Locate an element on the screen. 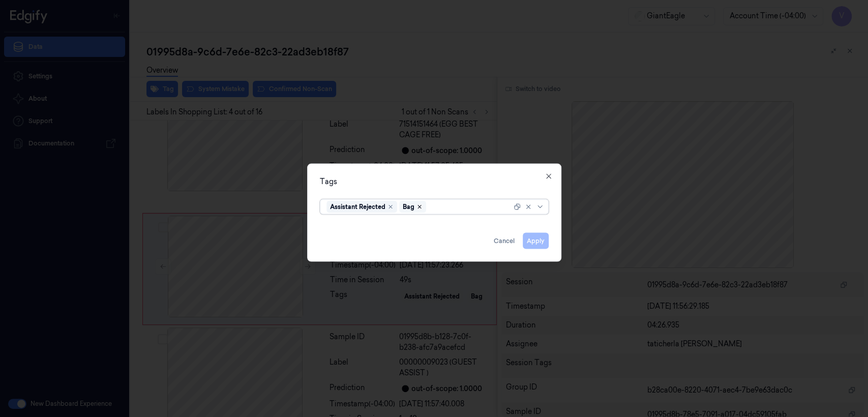 The height and width of the screenshot is (417, 868). div: Assistant Rejected is located at coordinates (357, 207).